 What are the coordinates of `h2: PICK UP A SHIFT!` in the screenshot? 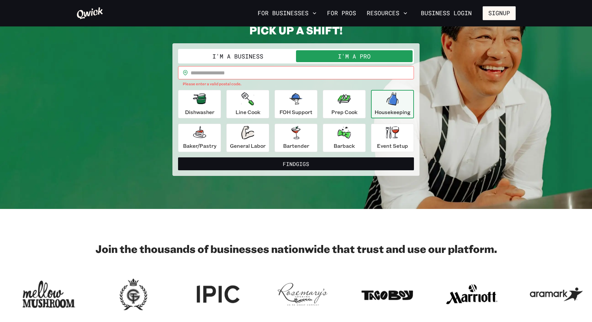 It's located at (296, 30).